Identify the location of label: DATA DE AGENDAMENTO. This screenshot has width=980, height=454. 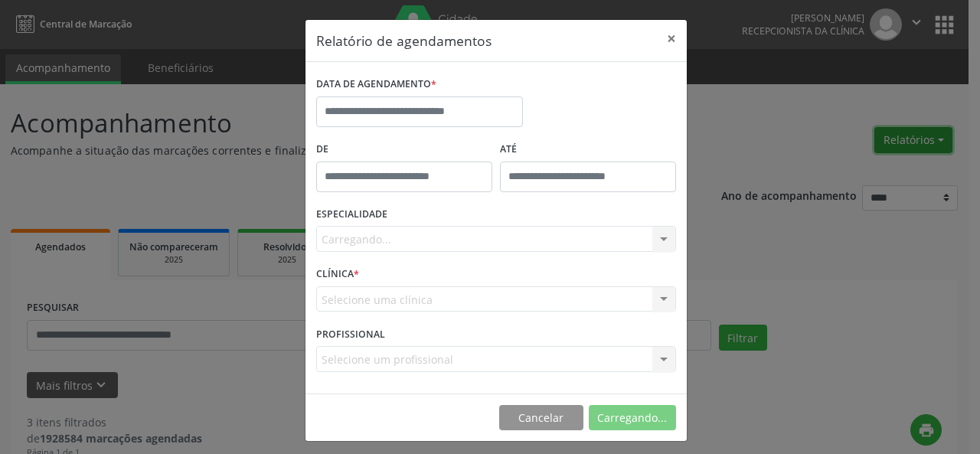
(376, 85).